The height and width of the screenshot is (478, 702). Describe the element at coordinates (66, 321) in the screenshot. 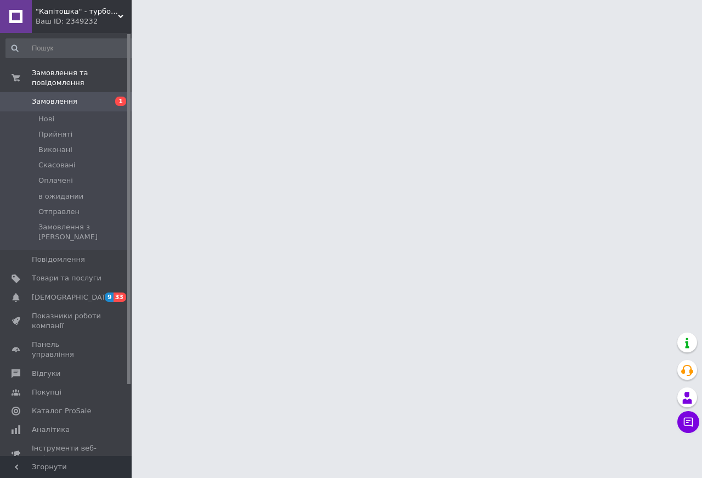

I see `span: Показники роботи компанії` at that location.